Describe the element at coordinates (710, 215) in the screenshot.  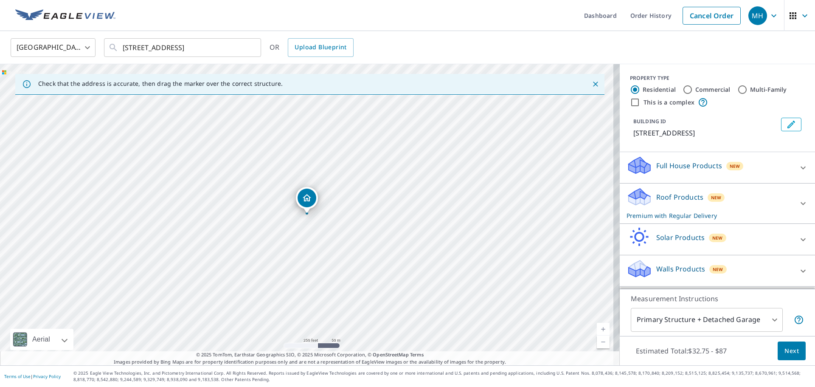
I see `p: Premium with Regular Delivery` at that location.